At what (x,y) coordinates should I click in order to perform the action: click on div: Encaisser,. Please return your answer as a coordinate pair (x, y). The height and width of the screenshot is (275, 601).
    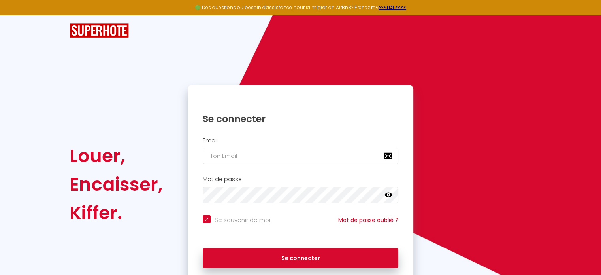
    Looking at the image, I should click on (116, 184).